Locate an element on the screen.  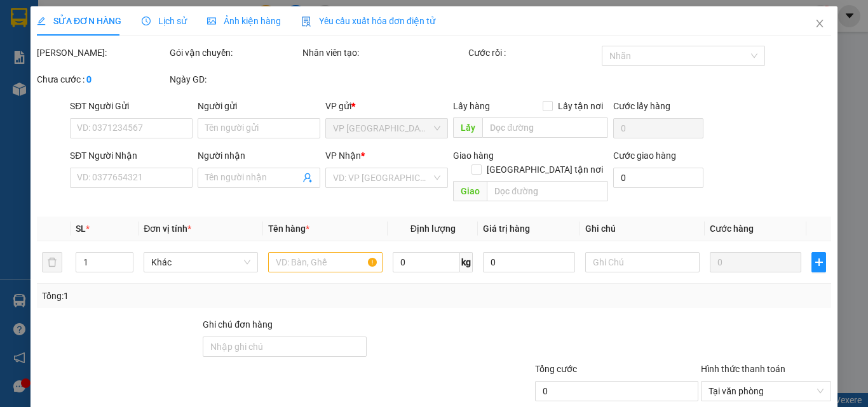
span: Lấy hàng is located at coordinates (472, 106).